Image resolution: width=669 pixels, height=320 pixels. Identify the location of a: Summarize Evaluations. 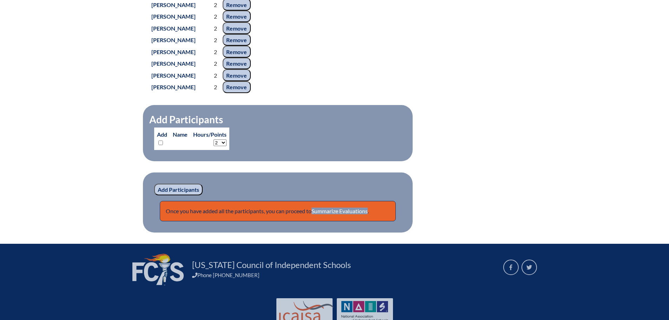
(340, 211).